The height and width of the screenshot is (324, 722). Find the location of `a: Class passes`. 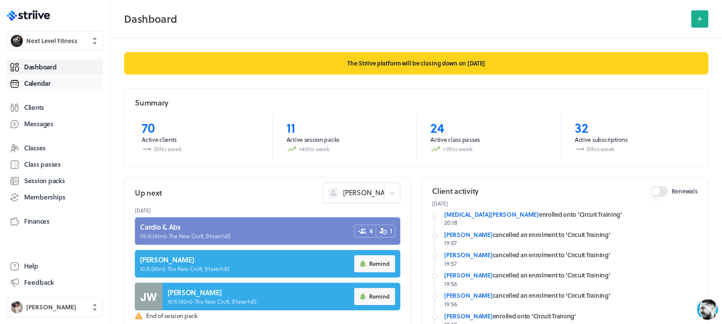

a: Class passes is located at coordinates (55, 165).